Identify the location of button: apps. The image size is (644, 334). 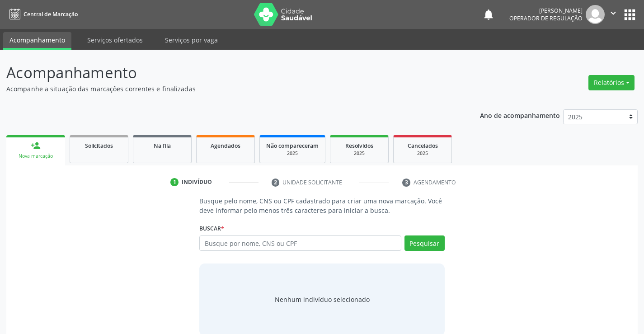
(630, 15).